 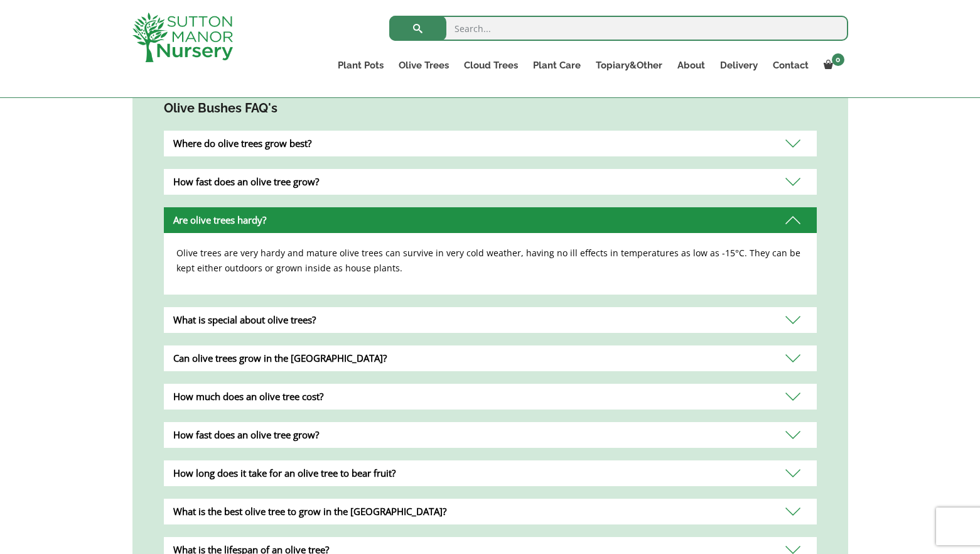 What do you see at coordinates (692, 65) in the screenshot?
I see `a: About` at bounding box center [692, 65].